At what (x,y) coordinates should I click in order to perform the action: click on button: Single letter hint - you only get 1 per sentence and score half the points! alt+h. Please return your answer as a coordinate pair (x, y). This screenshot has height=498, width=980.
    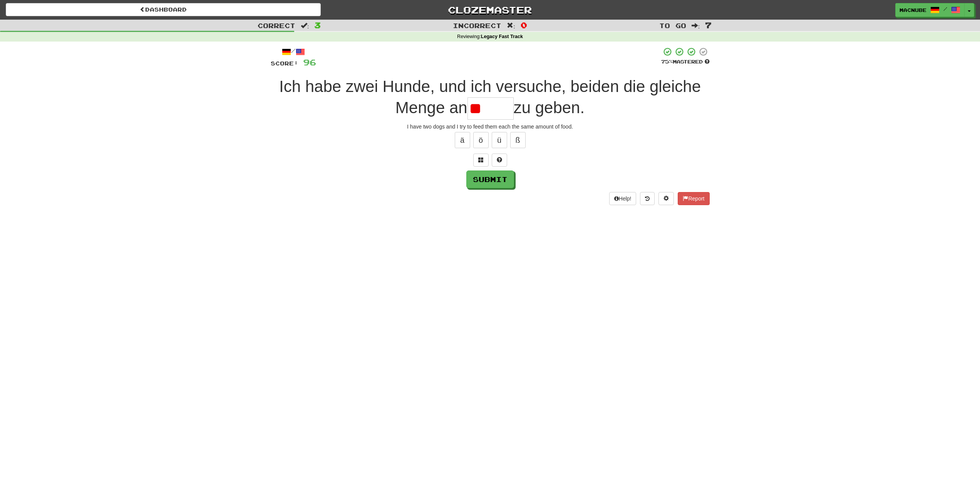
    Looking at the image, I should click on (500, 160).